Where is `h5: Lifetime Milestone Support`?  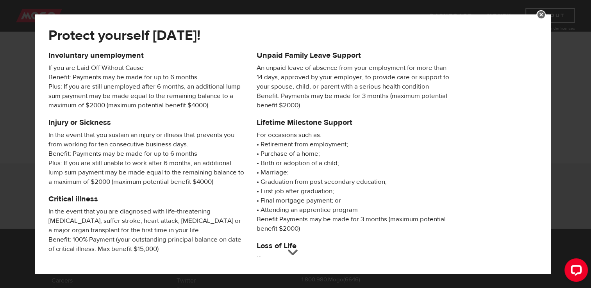
h5: Lifetime Milestone Support is located at coordinates (355, 123).